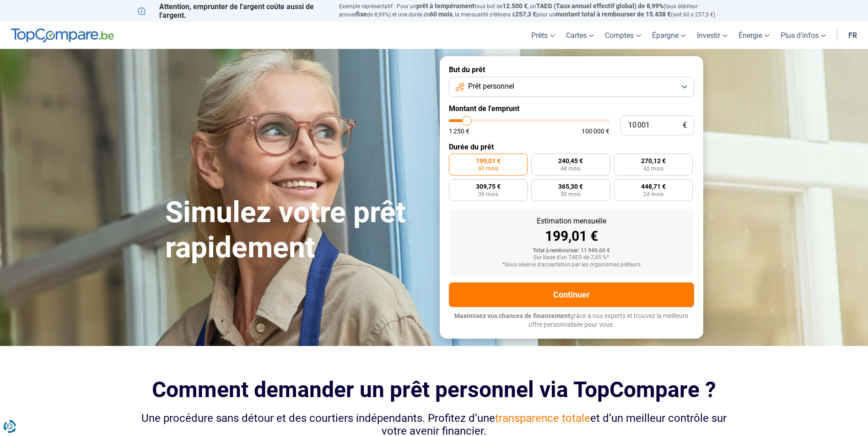 The image size is (868, 436). What do you see at coordinates (570, 161) in the screenshot?
I see `span: 240,45 €` at bounding box center [570, 161].